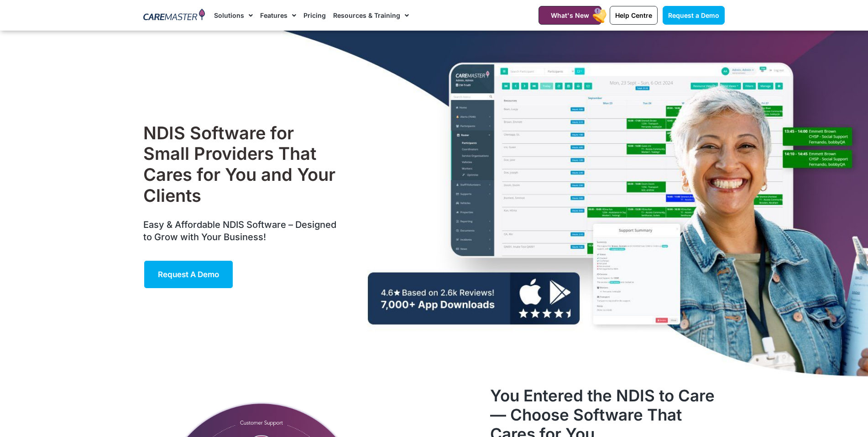  Describe the element at coordinates (634, 15) in the screenshot. I see `span: Help Centre` at that location.